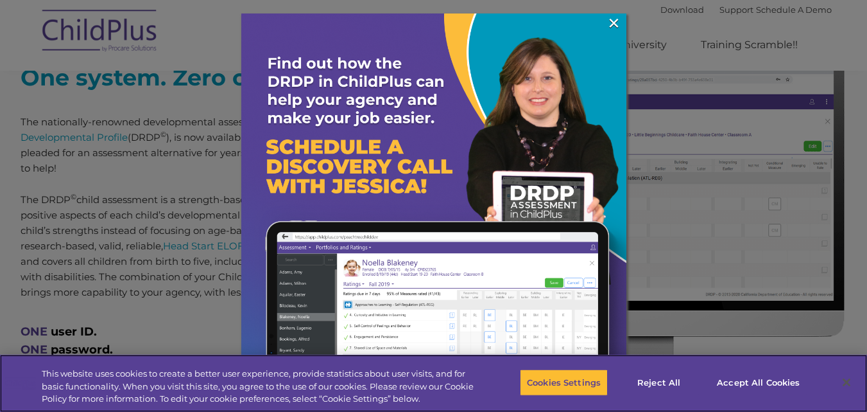  What do you see at coordinates (564, 382) in the screenshot?
I see `button: Cookies Settings` at bounding box center [564, 382].